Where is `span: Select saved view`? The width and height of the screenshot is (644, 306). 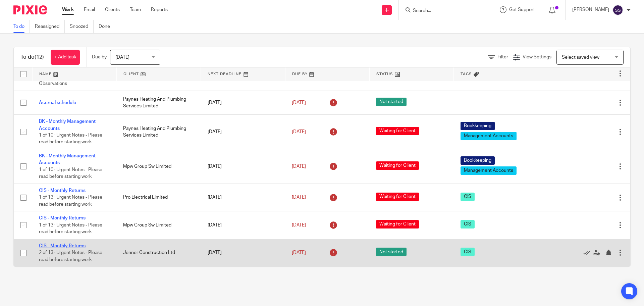
span: Select saved view is located at coordinates (580, 57).